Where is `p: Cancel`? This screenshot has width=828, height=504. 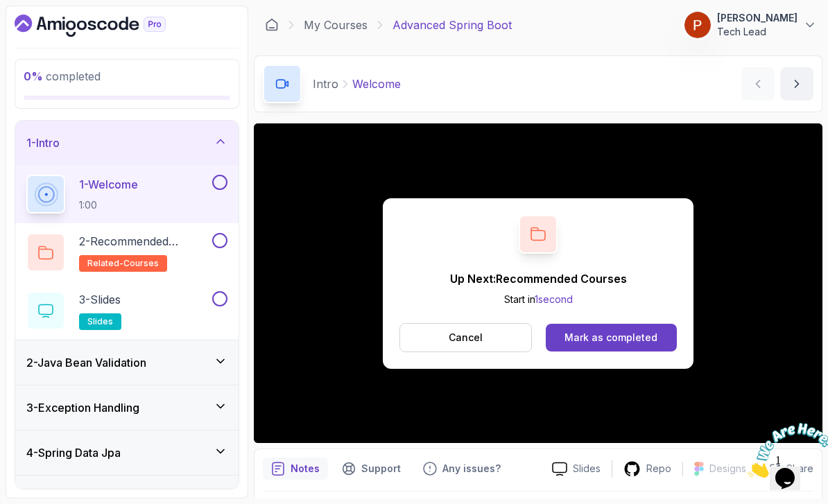 p: Cancel is located at coordinates (465, 337).